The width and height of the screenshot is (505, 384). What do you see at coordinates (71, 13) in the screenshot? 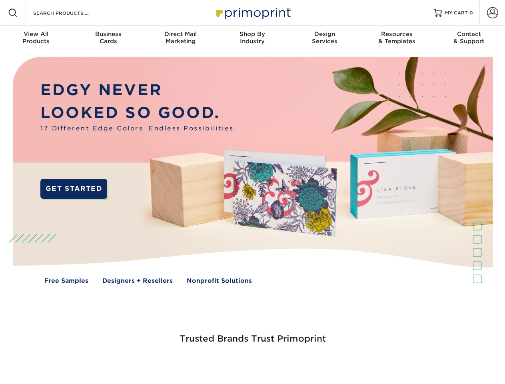
I see `input: SEARCH PRODUCTS.....` at bounding box center [71, 13].